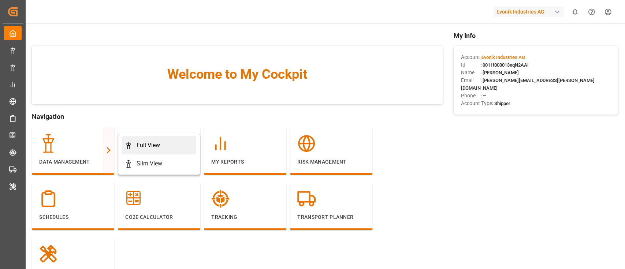 The height and width of the screenshot is (269, 625). What do you see at coordinates (528, 12) in the screenshot?
I see `div: Evonik Industries AG` at bounding box center [528, 12].